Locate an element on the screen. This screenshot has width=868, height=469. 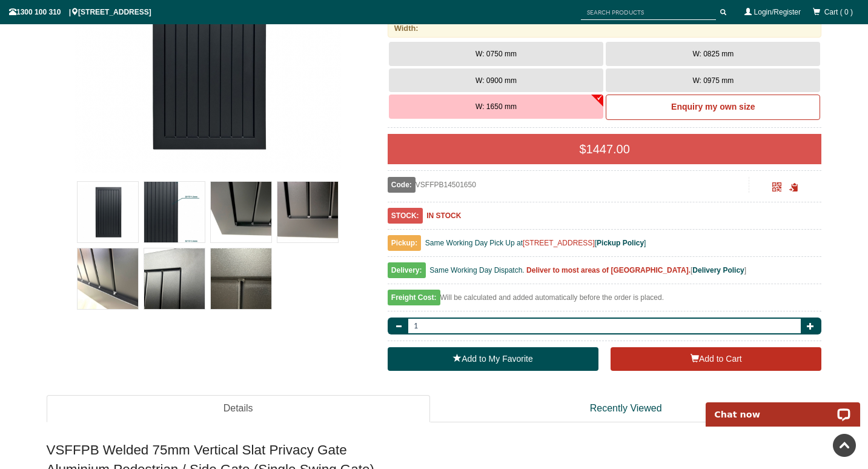
span: W: 1650 mm is located at coordinates (496, 107).